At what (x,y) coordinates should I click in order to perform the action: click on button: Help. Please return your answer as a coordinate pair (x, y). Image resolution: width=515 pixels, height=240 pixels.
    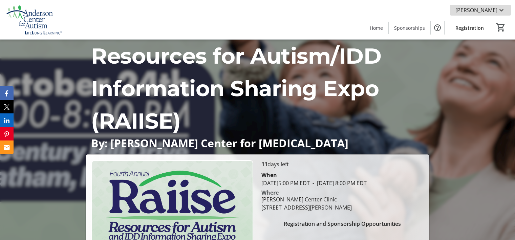
    Looking at the image, I should click on (437, 28).